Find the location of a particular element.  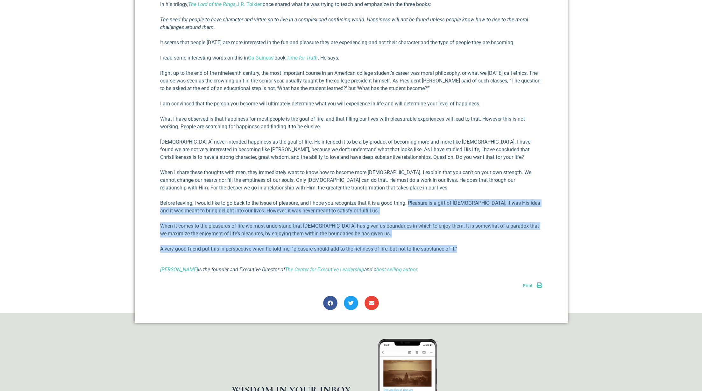

em: The need for people to have character and virtue so to live in a complex and confusing world. Hap... is located at coordinates (344, 23).